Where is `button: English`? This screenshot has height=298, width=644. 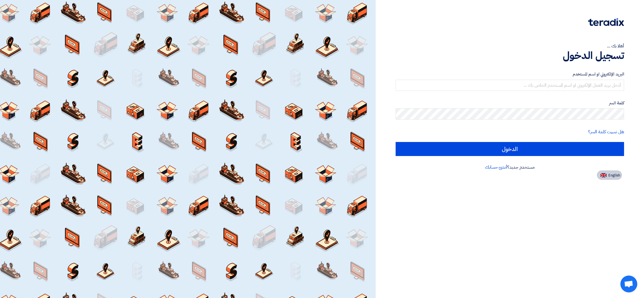 button: English is located at coordinates (610, 175).